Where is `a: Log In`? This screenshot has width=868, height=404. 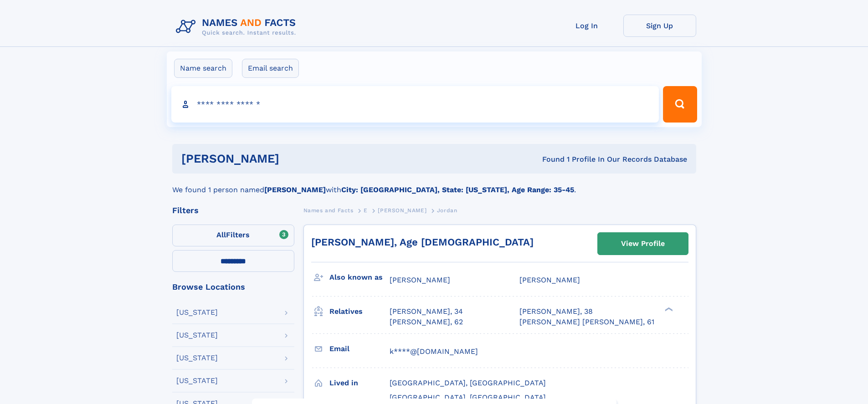
a: Log In is located at coordinates (587, 26).